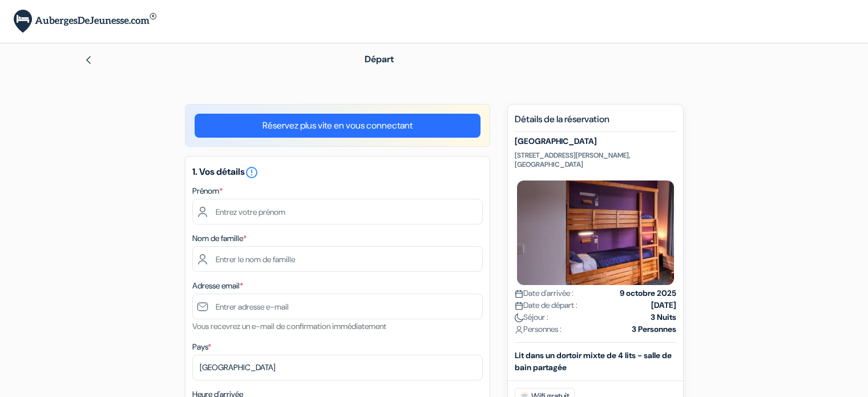  What do you see at coordinates (379, 59) in the screenshot?
I see `span: Départ` at bounding box center [379, 59].